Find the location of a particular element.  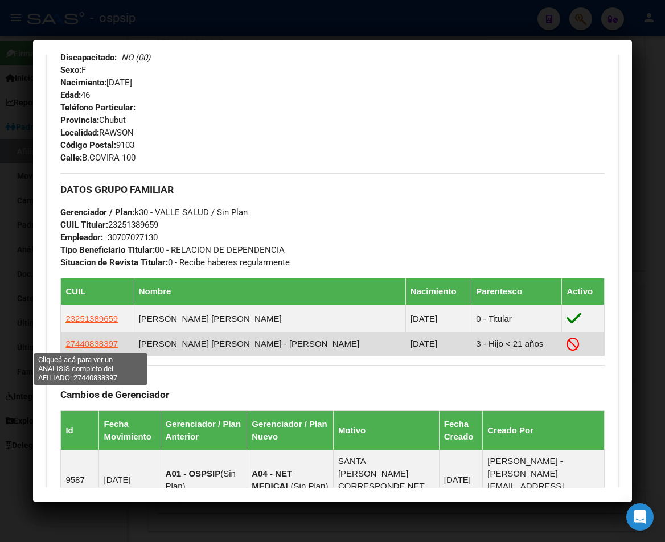

td: 0 - Titular is located at coordinates (516, 318).